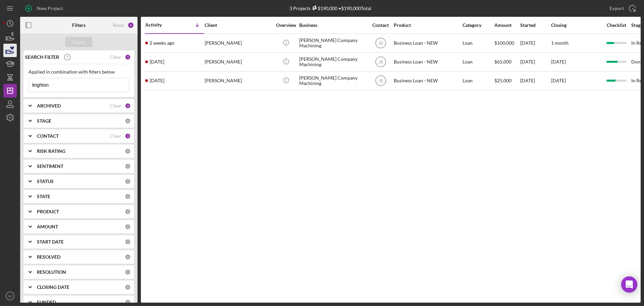 Image resolution: width=644 pixels, height=306 pixels. I want to click on div: 1, so click(128, 57).